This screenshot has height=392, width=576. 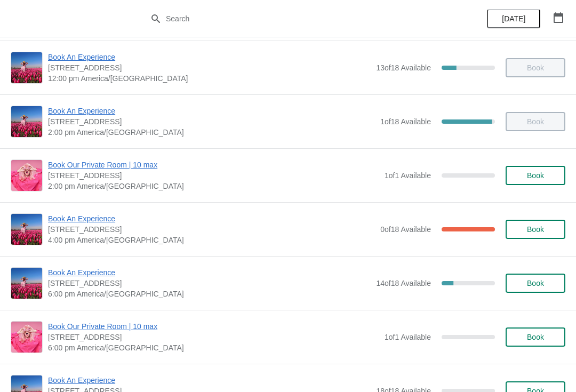 I want to click on span: 1 of 18 Available, so click(x=406, y=121).